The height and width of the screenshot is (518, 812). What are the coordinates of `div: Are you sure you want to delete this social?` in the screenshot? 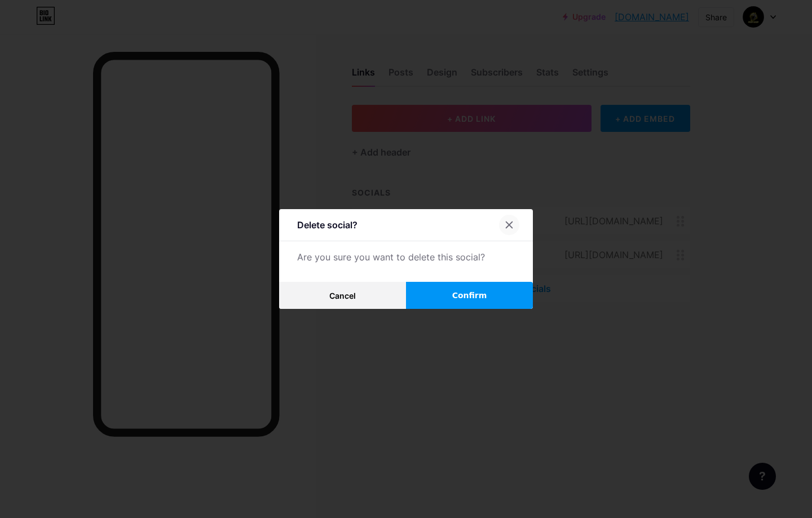 It's located at (406, 257).